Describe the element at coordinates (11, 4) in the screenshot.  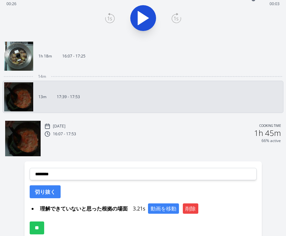
I see `span: 00:26` at that location.